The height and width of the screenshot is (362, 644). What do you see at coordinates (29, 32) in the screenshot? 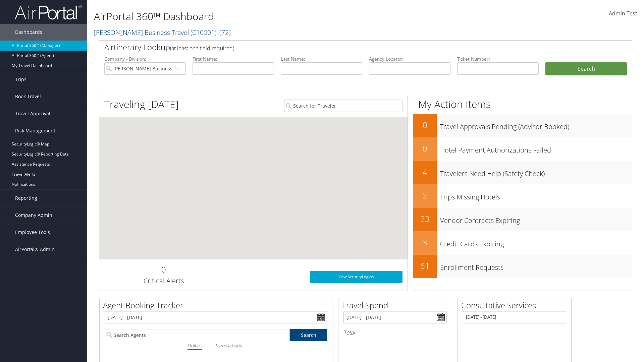
I see `span: Dashboards` at bounding box center [29, 32].